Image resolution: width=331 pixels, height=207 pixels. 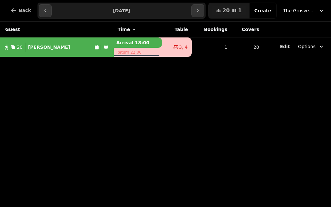 What do you see at coordinates (247, 29) in the screenshot?
I see `th: Covers` at bounding box center [247, 29].